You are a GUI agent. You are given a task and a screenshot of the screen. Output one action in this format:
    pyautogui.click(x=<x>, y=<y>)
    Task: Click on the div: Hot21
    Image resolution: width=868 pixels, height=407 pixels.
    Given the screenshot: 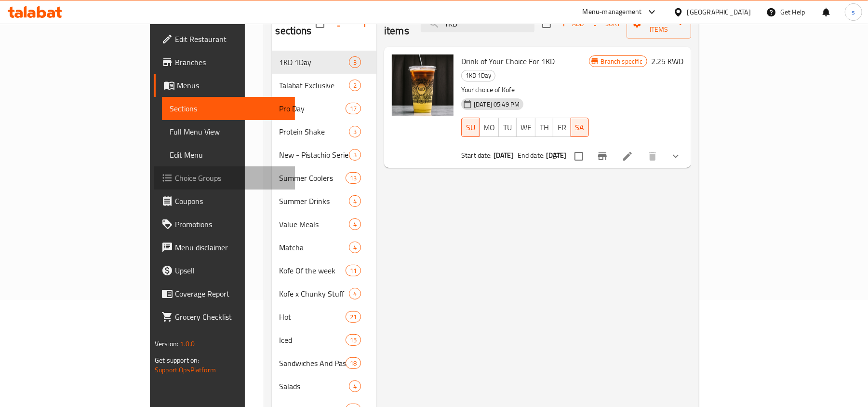 What is the action you would take?
    pyautogui.click(x=324, y=316)
    